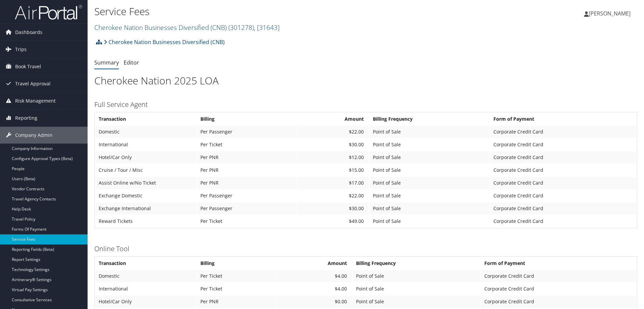  I want to click on td: Cruise / Tour / Misc, so click(146, 170).